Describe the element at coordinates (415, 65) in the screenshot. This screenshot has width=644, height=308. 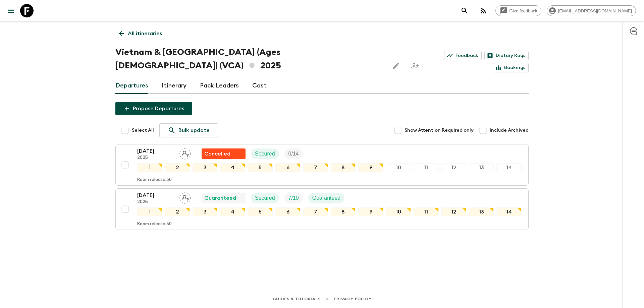
I see `span: Share this itinerary` at that location.